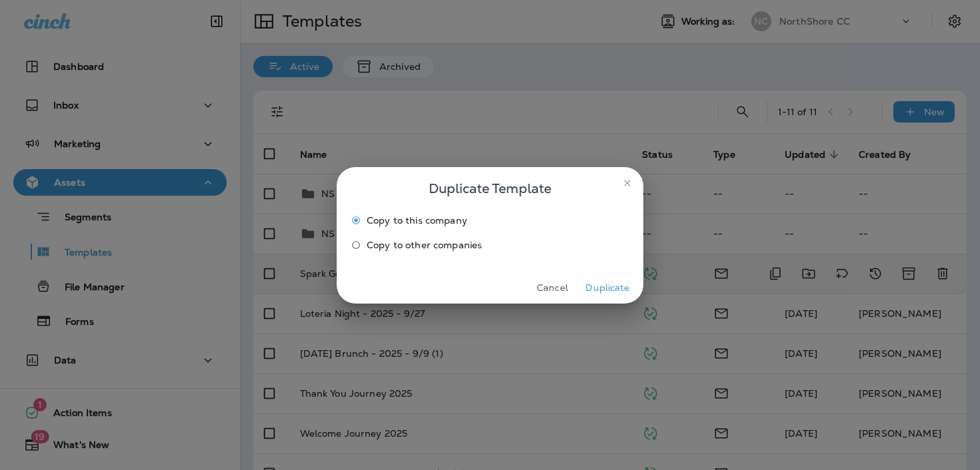 The image size is (980, 470). I want to click on span: Copy to other companies, so click(424, 245).